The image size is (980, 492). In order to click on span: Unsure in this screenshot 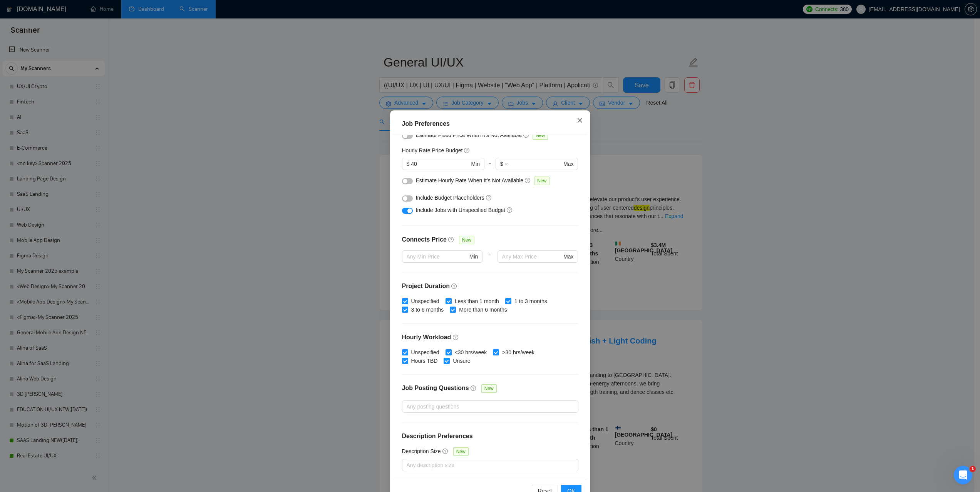, I will do `click(462, 361)`.